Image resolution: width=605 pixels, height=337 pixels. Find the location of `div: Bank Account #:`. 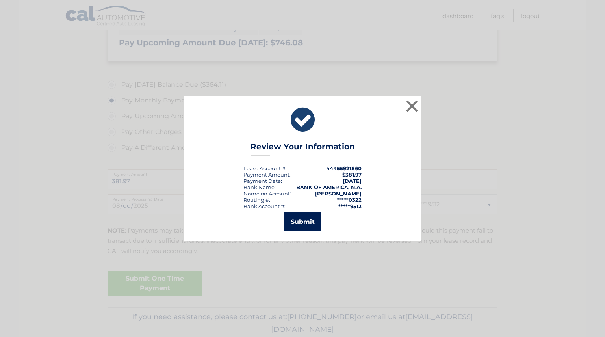

div: Bank Account #: is located at coordinates (264, 206).